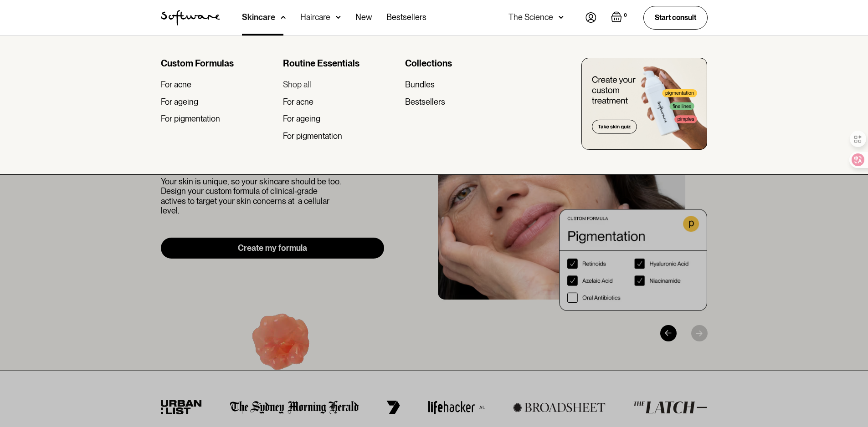 The image size is (868, 427). Describe the element at coordinates (340, 63) in the screenshot. I see `div: Routine Essentials` at that location.